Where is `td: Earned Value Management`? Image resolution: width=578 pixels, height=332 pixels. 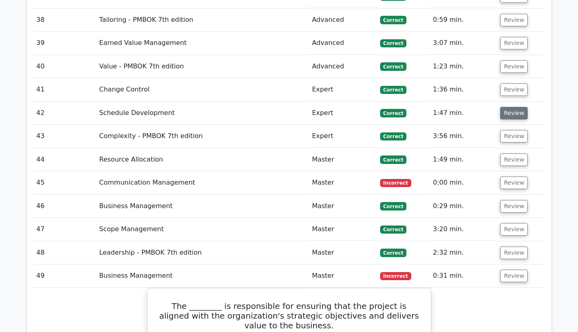 td: Earned Value Management is located at coordinates (202, 43).